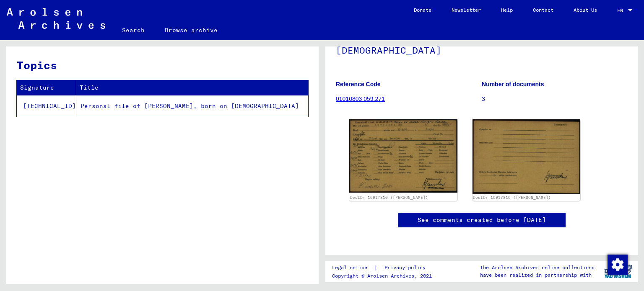  I want to click on img: 002.jpg, so click(527, 156).